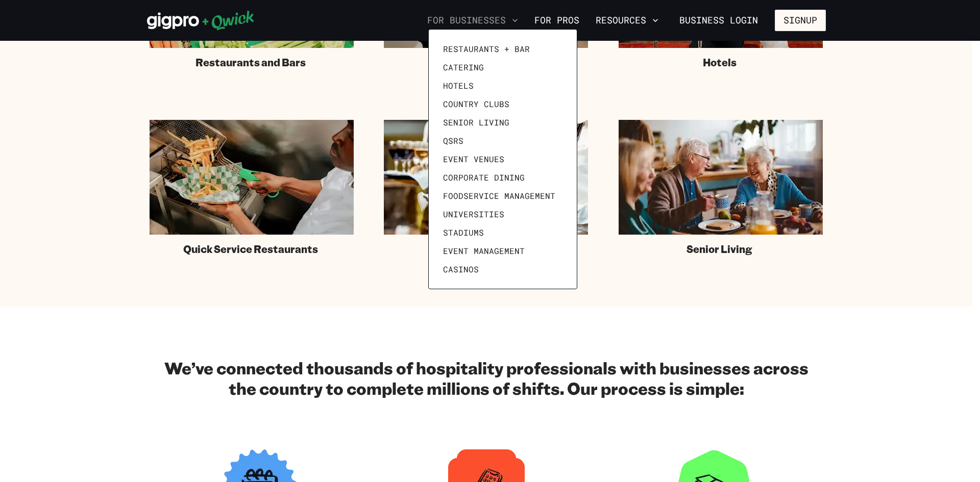  Describe the element at coordinates (461, 269) in the screenshot. I see `span: Casinos` at that location.